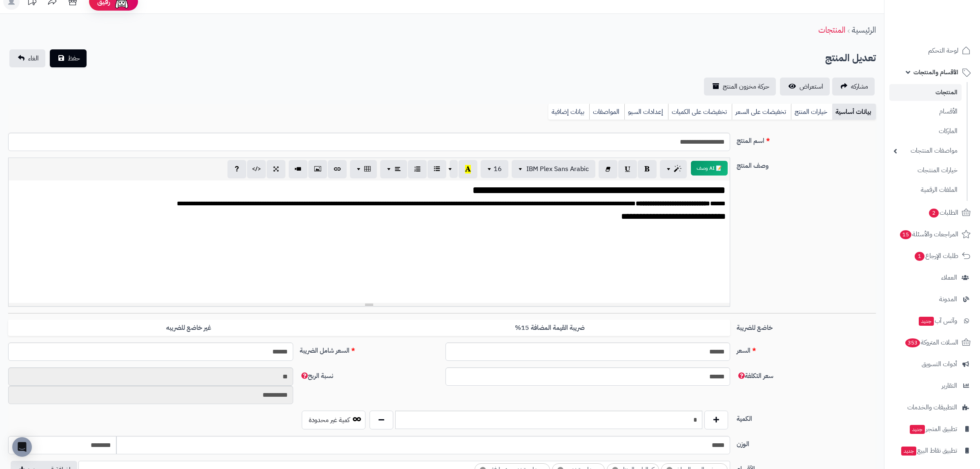 Image resolution: width=980 pixels, height=469 pixels. Describe the element at coordinates (369, 349) in the screenshot. I see `label: السعر شامل الضريبة` at that location.